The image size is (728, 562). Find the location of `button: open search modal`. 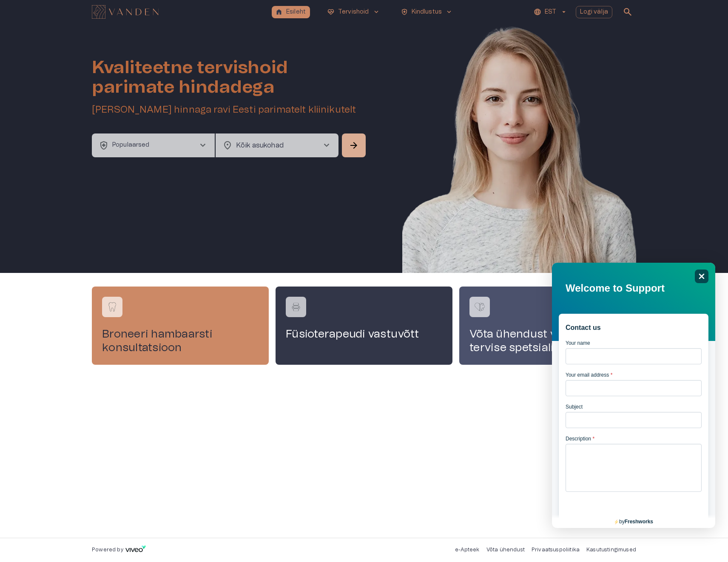

button: open search modal is located at coordinates (627, 12).